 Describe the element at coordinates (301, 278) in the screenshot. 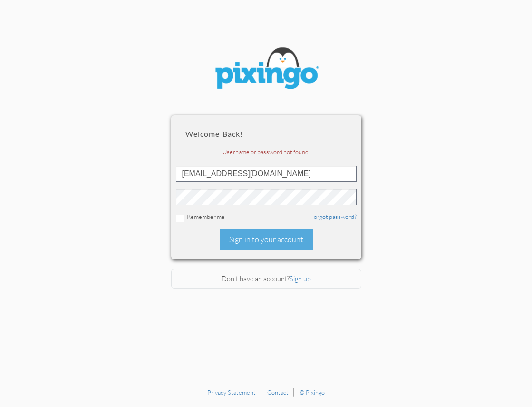

I see `a: Sign up` at that location.